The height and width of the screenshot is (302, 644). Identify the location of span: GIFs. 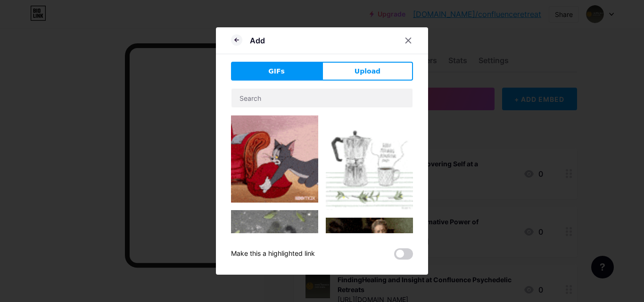
(276, 71).